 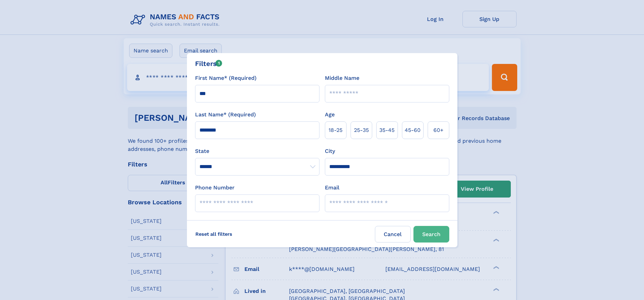 What do you see at coordinates (257, 151) in the screenshot?
I see `label: State` at bounding box center [257, 151].